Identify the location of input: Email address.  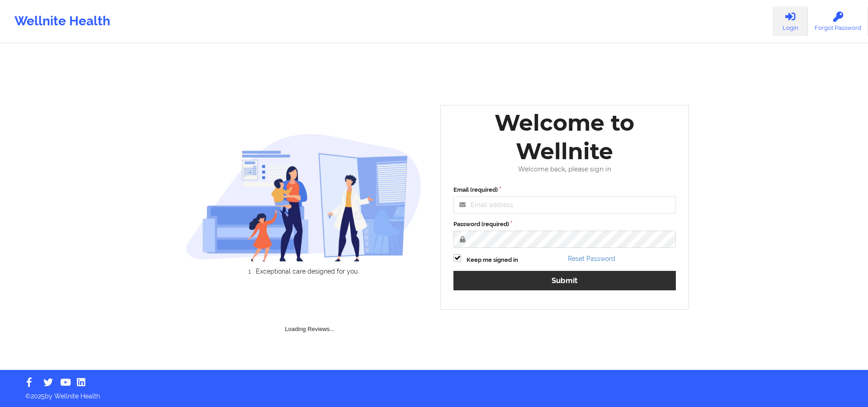
(565, 205).